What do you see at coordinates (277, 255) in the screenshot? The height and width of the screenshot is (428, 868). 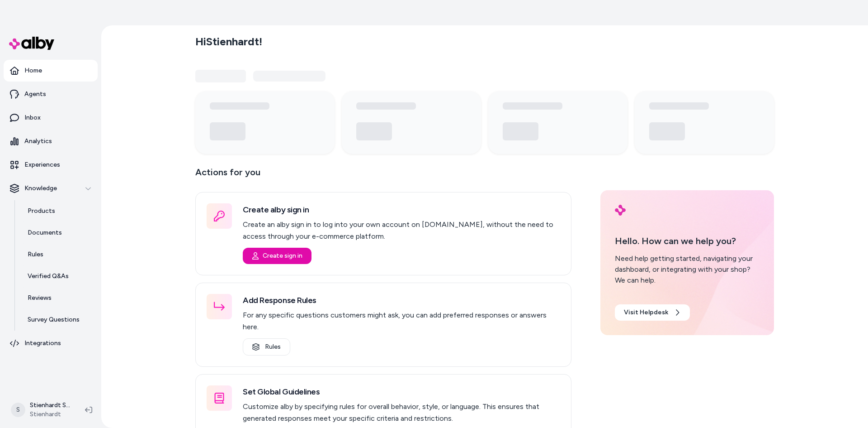 I see `button: Create sign in` at bounding box center [277, 255].